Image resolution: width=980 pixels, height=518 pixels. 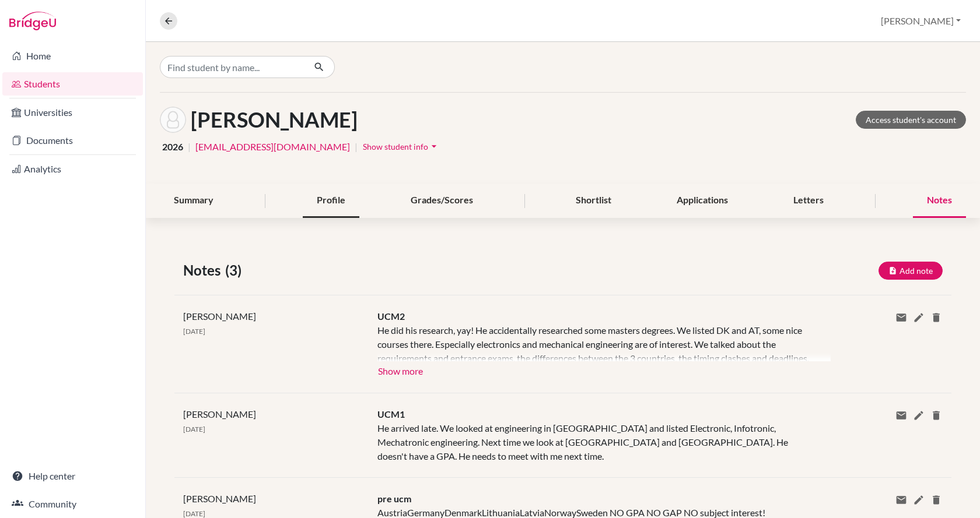 I want to click on span: UCM1, so click(x=390, y=414).